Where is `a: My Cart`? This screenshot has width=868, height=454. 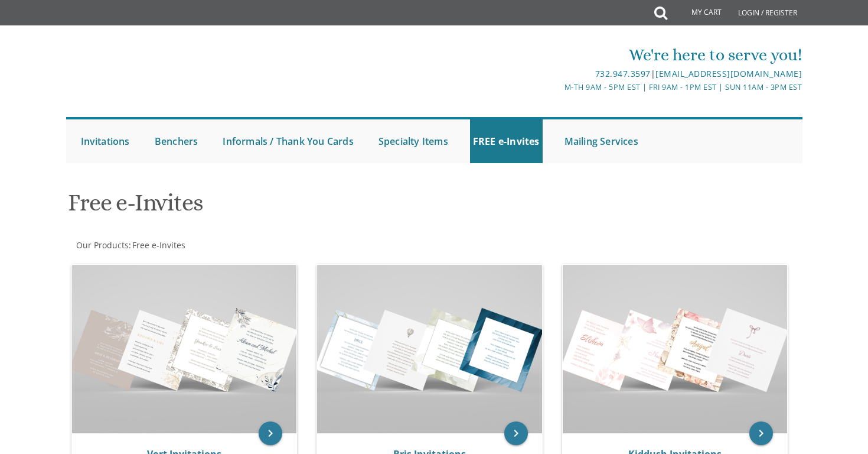
a: My Cart is located at coordinates (698, 13).